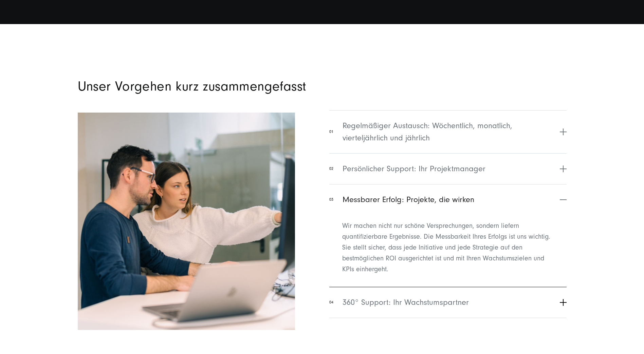 Image resolution: width=644 pixels, height=354 pixels. Describe the element at coordinates (414, 169) in the screenshot. I see `span: Persönlicher Support: Ihr Projektmanager` at that location.